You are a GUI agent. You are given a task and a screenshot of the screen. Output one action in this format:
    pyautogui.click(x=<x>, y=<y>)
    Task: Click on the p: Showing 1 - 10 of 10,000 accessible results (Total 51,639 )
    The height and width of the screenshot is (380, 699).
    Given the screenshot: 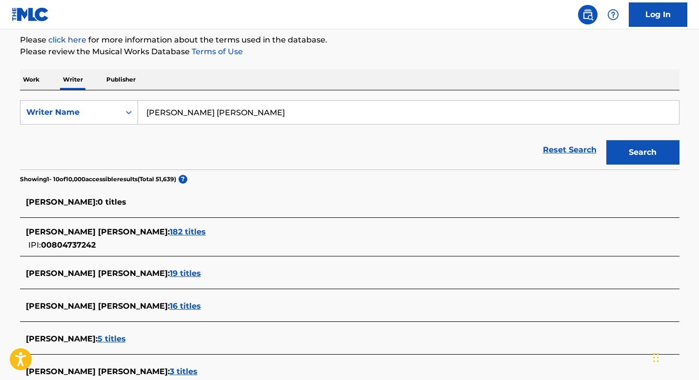 What is the action you would take?
    pyautogui.click(x=98, y=179)
    